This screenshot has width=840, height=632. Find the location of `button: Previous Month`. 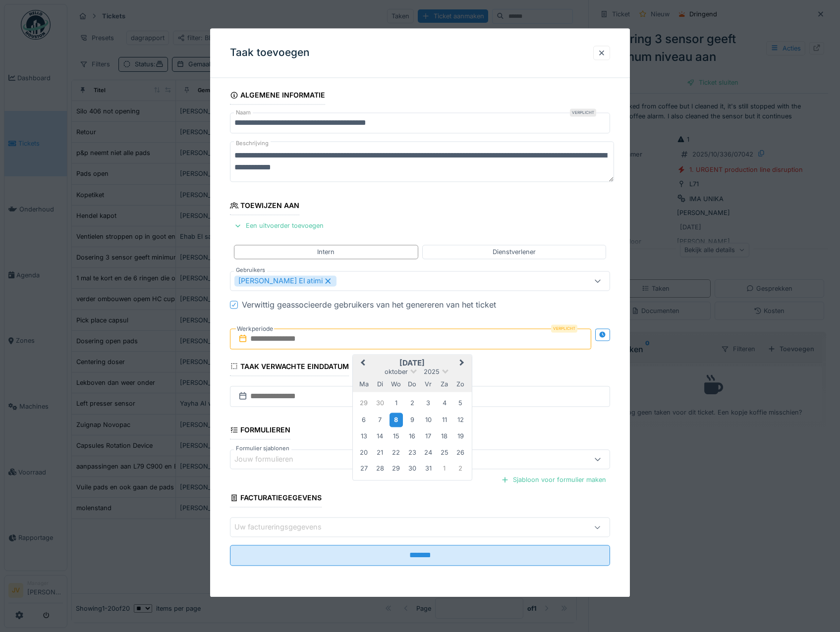

button: Previous Month is located at coordinates (362, 364).